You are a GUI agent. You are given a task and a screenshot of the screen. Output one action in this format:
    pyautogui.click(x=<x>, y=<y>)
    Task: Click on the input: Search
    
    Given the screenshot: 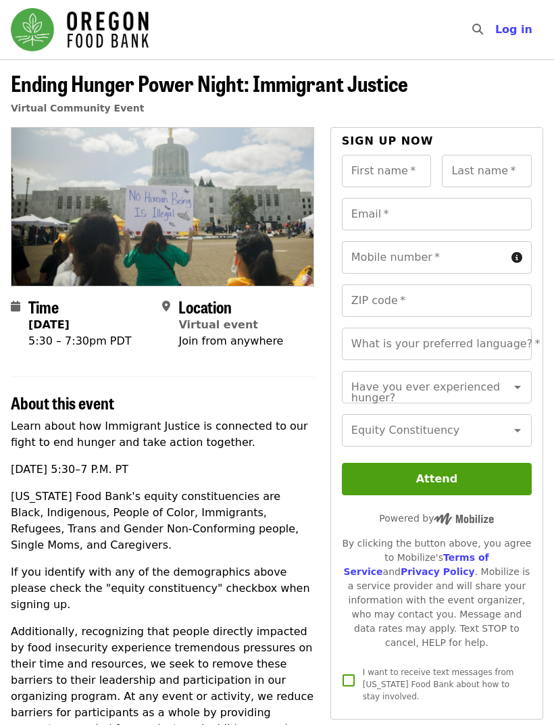 What is the action you would take?
    pyautogui.click(x=497, y=30)
    